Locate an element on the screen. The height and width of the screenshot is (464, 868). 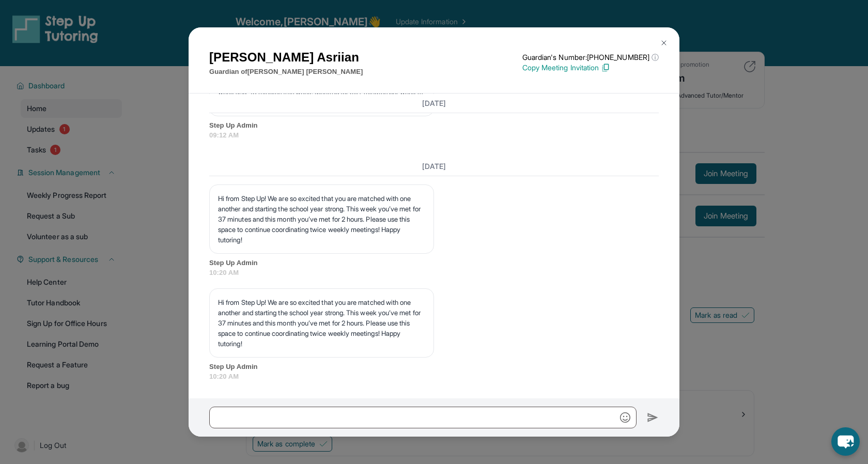
img: Copy Icon is located at coordinates (606, 68).